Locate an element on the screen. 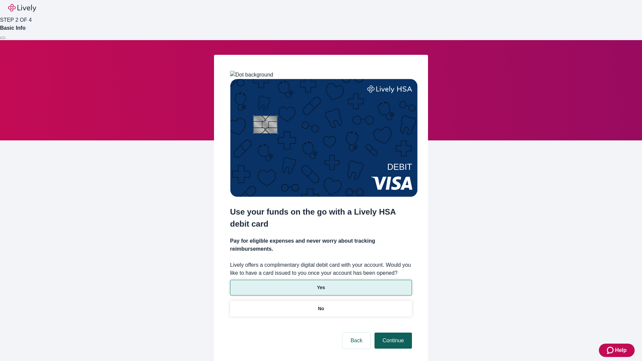 The width and height of the screenshot is (642, 361). img: Dot background is located at coordinates (251, 75).